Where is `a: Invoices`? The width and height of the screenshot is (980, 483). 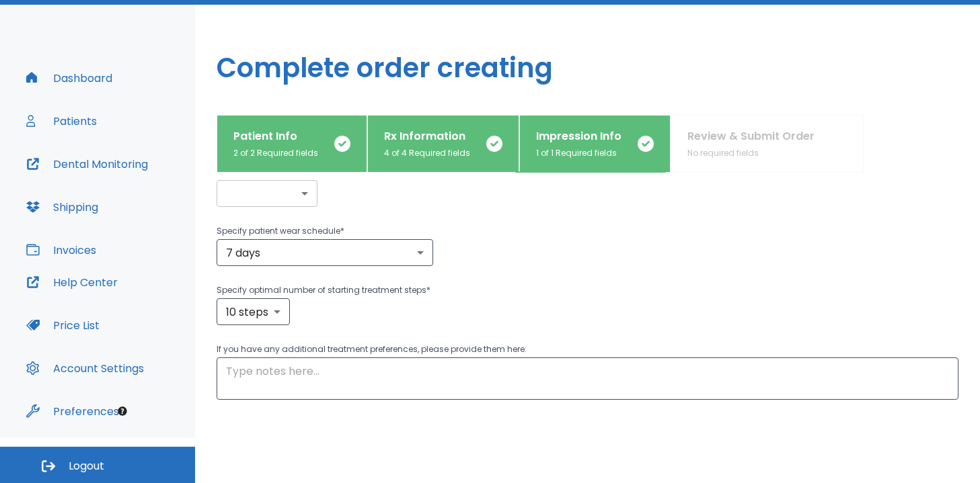 a: Invoices is located at coordinates (61, 251).